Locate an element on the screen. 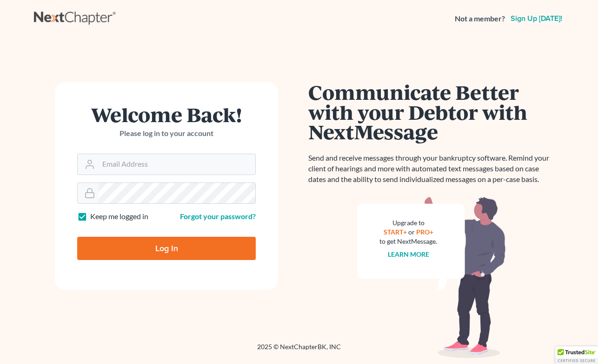 The height and width of the screenshot is (364, 598). div: TrustedSite Certified is located at coordinates (576, 355).